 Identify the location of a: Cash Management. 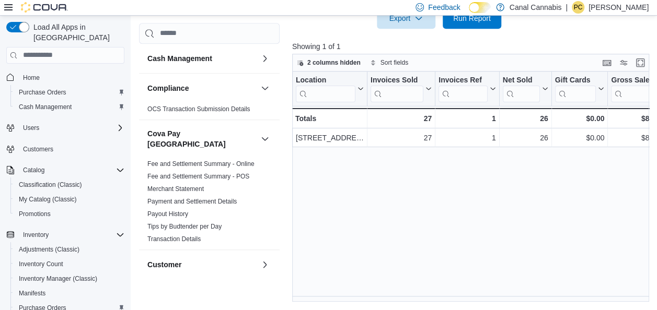
(45, 107).